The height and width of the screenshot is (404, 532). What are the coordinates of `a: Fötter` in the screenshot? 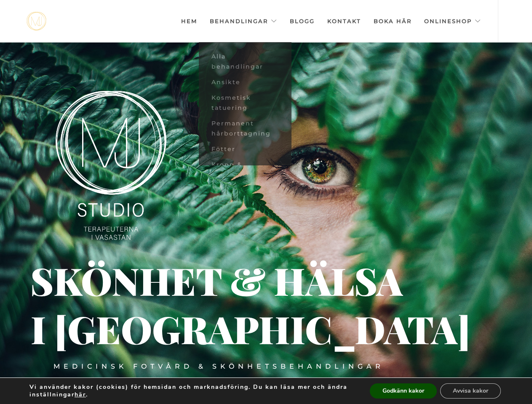 It's located at (245, 149).